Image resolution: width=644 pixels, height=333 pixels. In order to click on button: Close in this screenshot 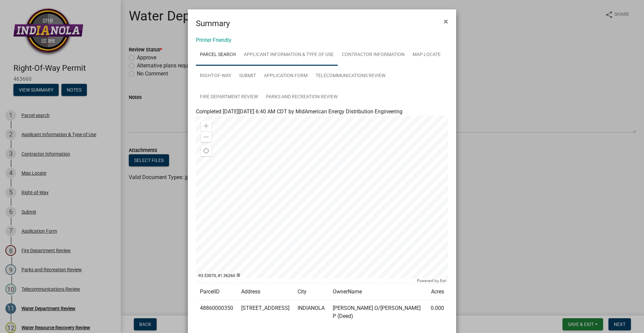, I will do `click(446, 21)`.